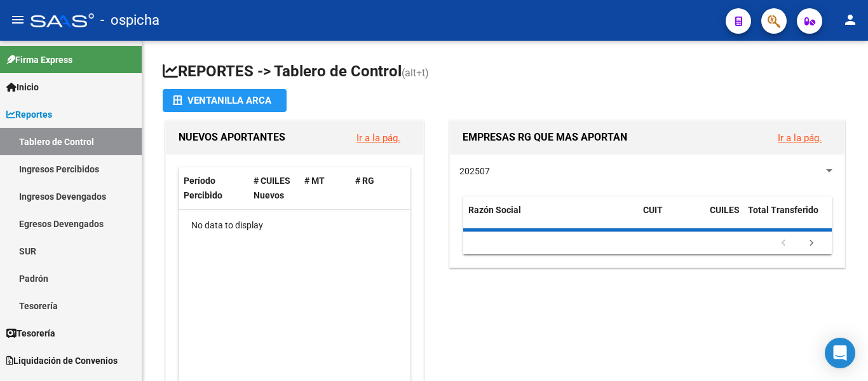  I want to click on datatable-header-cell: CUIT, so click(671, 217).